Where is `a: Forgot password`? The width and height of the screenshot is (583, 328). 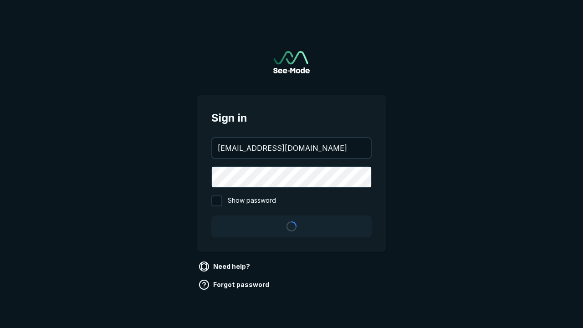 a: Forgot password is located at coordinates (234, 284).